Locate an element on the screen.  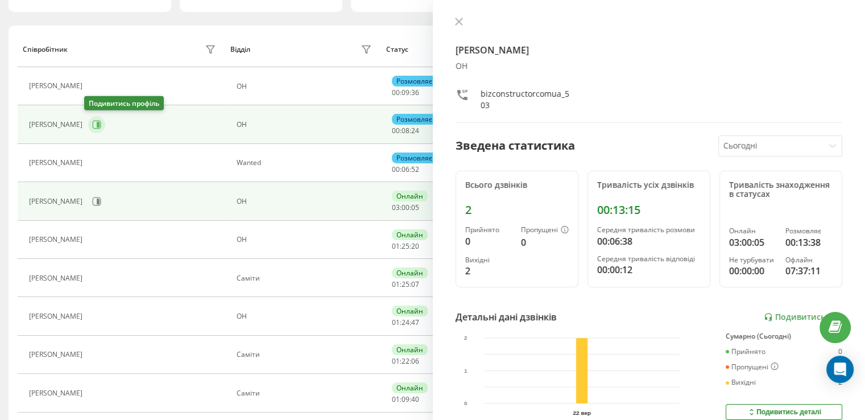
div: Детальні дані дзвінків is located at coordinates (506, 317).